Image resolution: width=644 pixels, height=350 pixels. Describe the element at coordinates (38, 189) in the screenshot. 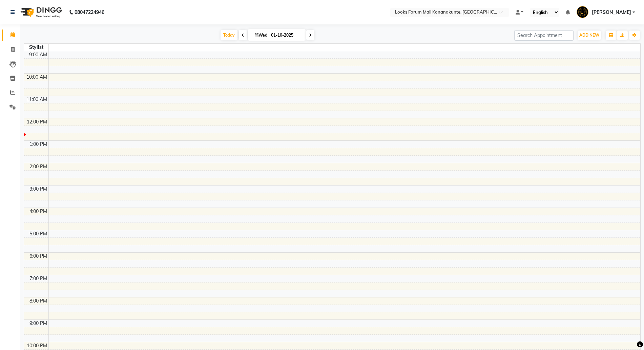

I see `div: 3:00 PM` at that location.